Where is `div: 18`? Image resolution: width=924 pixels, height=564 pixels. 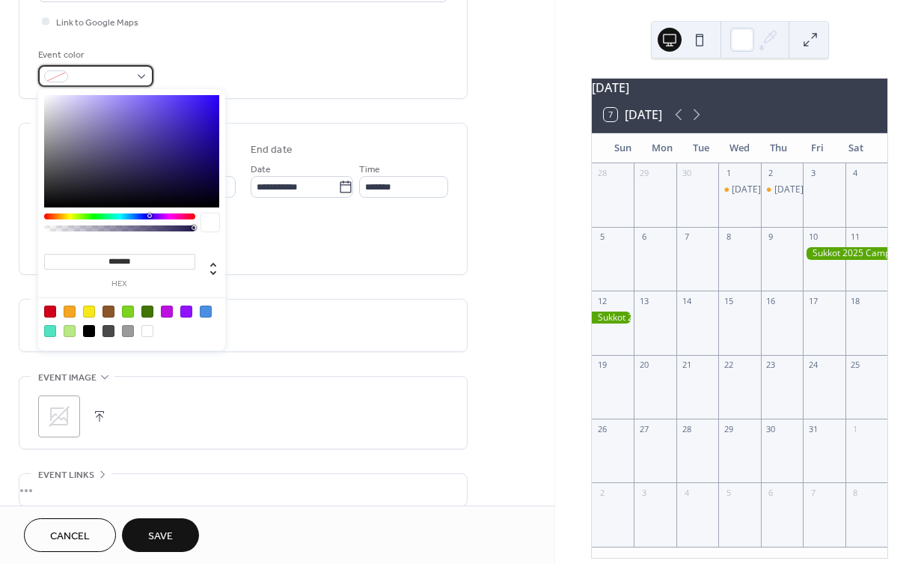 div: 18 is located at coordinates (855, 300).